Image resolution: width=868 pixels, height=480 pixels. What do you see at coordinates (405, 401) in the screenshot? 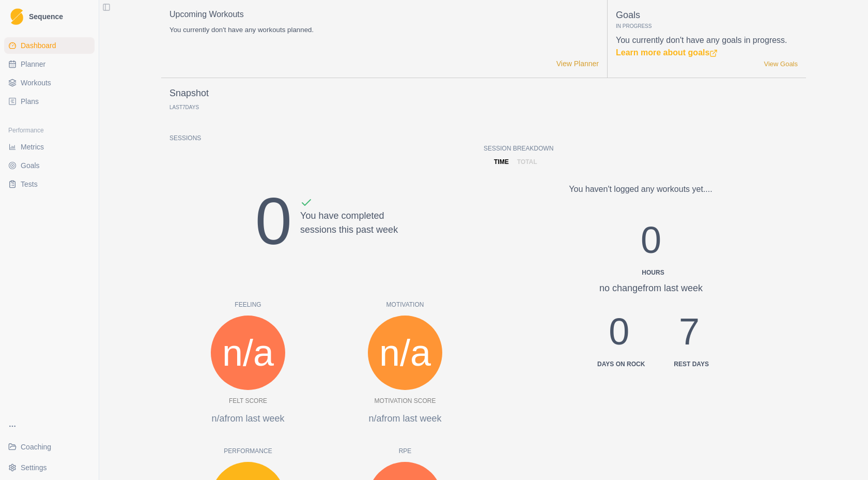
I see `p: Motivation Score` at bounding box center [405, 401].